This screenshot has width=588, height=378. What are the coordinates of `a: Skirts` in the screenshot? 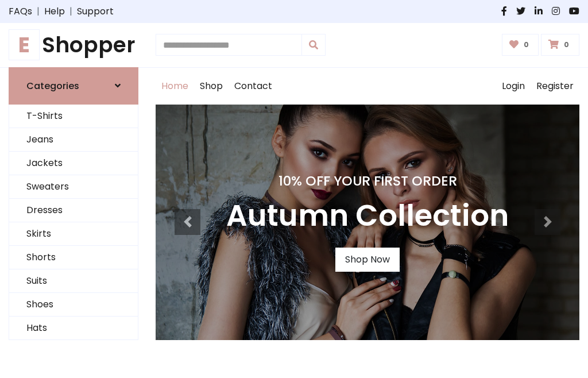 It's located at (73, 234).